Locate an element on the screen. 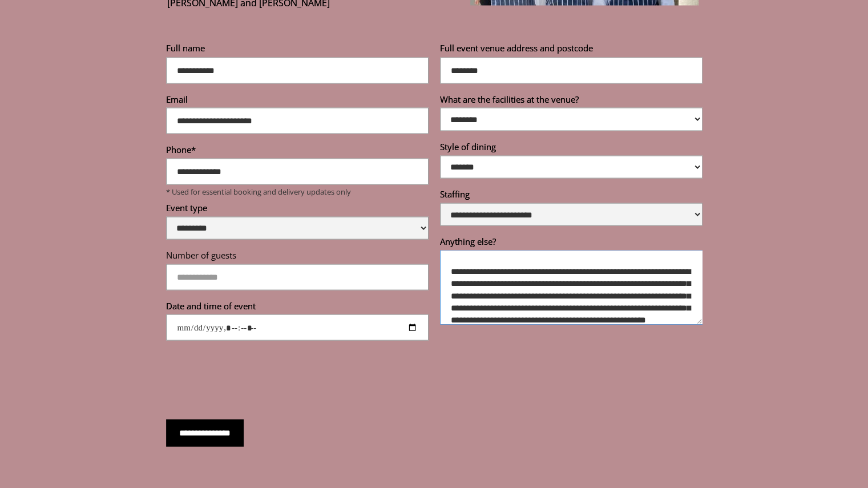 This screenshot has height=488, width=868. label: Phone* is located at coordinates (297, 151).